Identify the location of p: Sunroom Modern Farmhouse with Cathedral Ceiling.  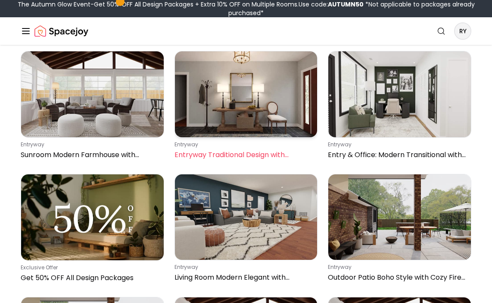
(91, 155).